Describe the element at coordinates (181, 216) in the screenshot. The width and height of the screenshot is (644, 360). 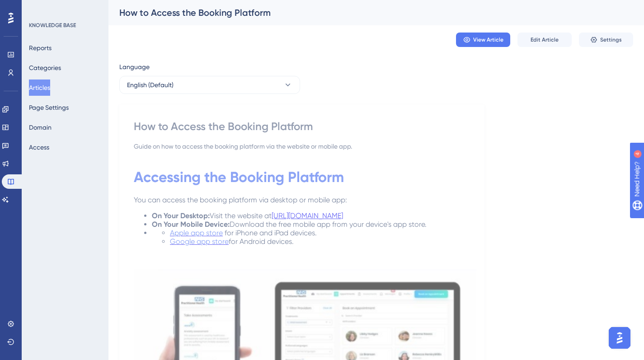
I see `strong: On Your Desktop:` at that location.